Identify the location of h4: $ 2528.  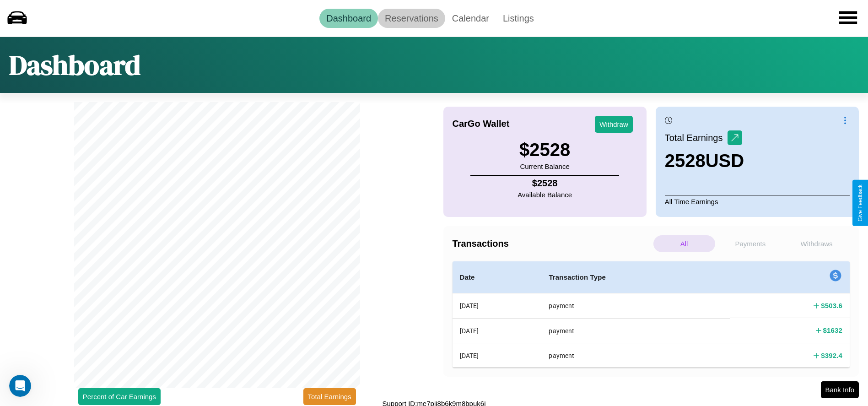
(544, 183).